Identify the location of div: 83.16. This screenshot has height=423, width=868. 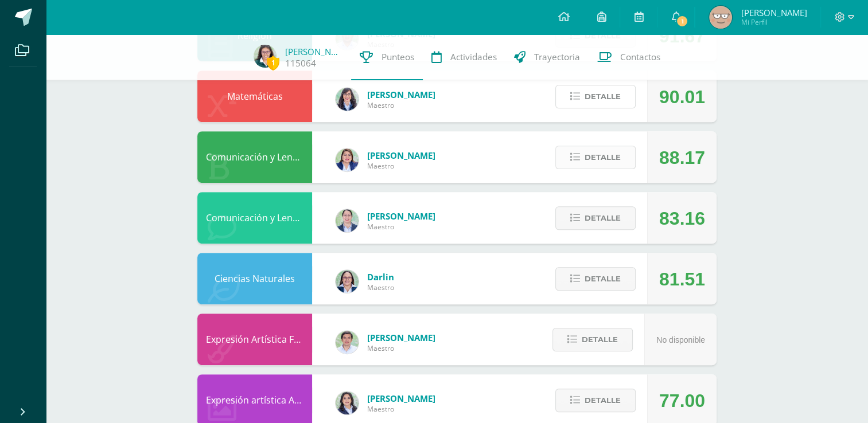
(682, 218).